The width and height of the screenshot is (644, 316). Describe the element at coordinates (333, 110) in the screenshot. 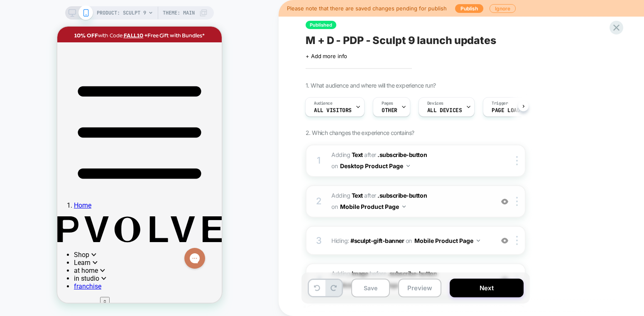

I see `span: All Visitors` at that location.